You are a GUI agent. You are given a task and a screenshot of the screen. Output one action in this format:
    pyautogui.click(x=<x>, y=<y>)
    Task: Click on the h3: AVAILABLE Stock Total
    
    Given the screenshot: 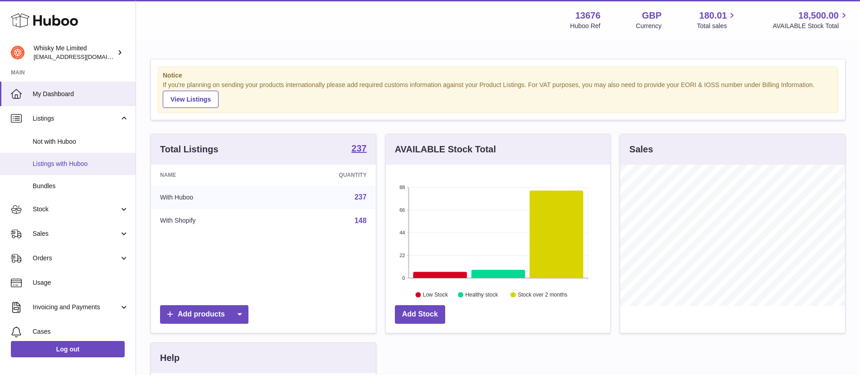 What is the action you would take?
    pyautogui.click(x=445, y=149)
    